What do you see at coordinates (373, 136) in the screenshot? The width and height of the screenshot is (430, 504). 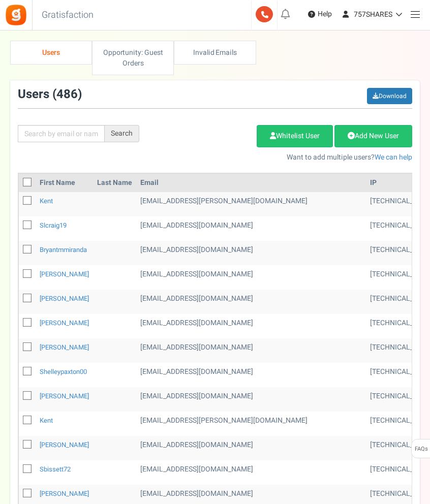 I see `a: Add New User` at bounding box center [373, 136].